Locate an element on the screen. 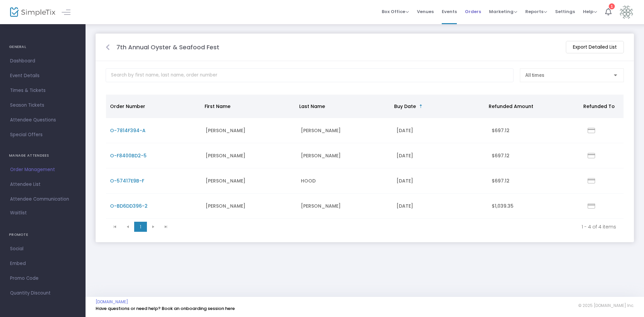 The width and height of the screenshot is (644, 317). span: All times is located at coordinates (535, 75).